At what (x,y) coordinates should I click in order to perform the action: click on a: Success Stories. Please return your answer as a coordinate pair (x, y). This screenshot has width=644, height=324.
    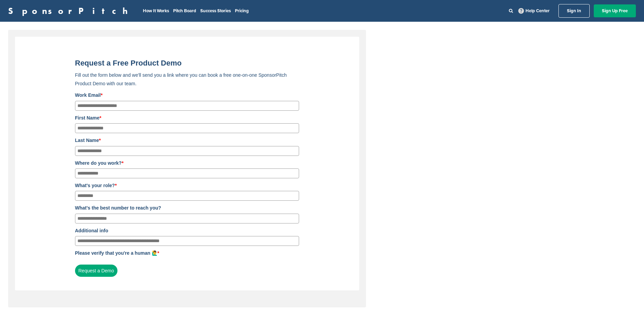
    Looking at the image, I should click on (216, 11).